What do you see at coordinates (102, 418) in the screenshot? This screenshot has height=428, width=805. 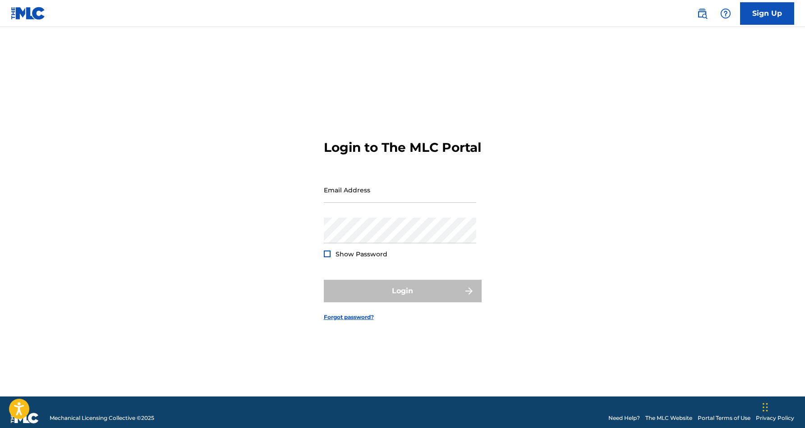 I see `span: Mechanical Licensing Collective © 2025` at bounding box center [102, 418].